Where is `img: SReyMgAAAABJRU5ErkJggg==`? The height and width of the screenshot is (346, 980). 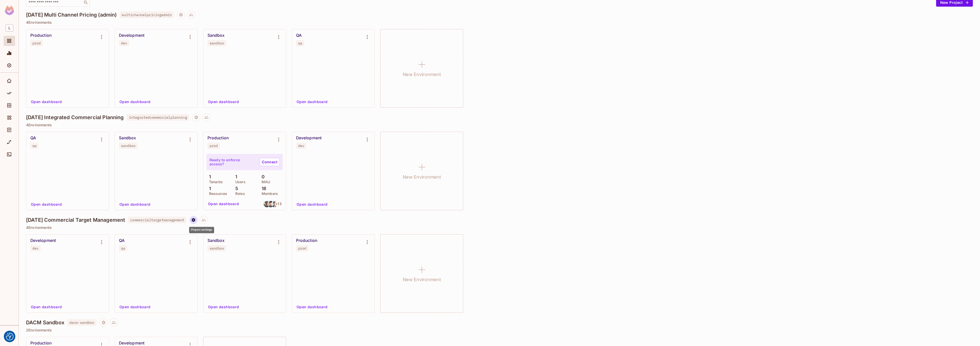 img: SReyMgAAAABJRU5ErkJggg== is located at coordinates (10, 11).